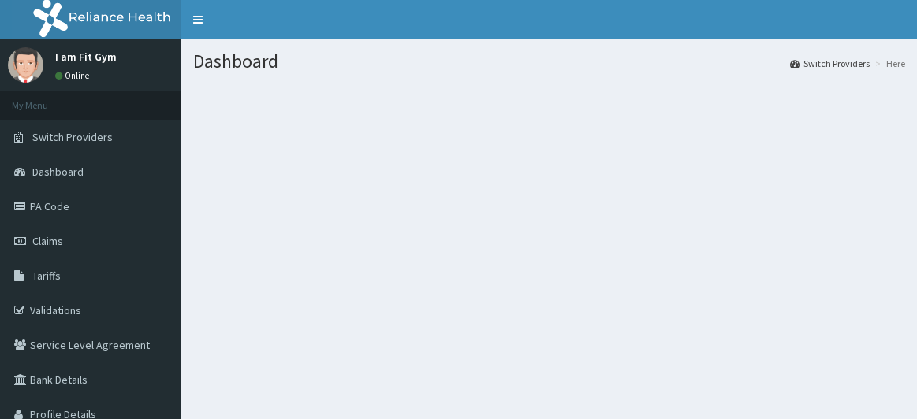 This screenshot has height=419, width=917. What do you see at coordinates (74, 76) in the screenshot?
I see `a: Online` at bounding box center [74, 76].